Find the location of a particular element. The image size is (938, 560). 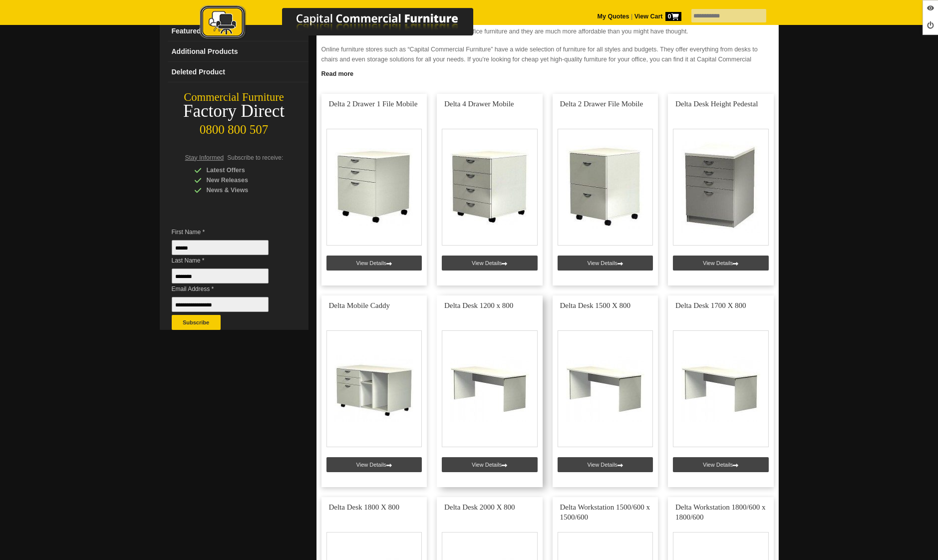

a: Click to read more is located at coordinates (547, 72).